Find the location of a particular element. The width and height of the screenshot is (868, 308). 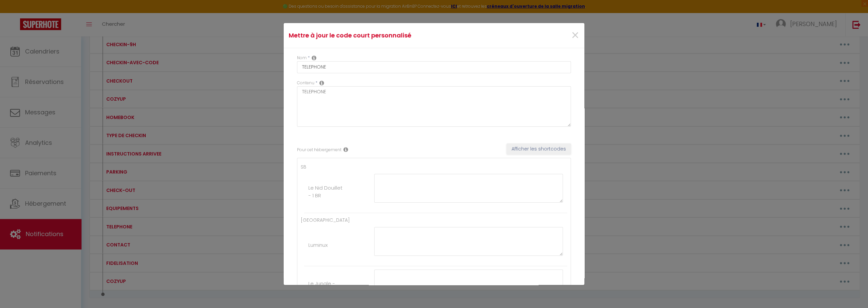

label: SB is located at coordinates (303, 167).